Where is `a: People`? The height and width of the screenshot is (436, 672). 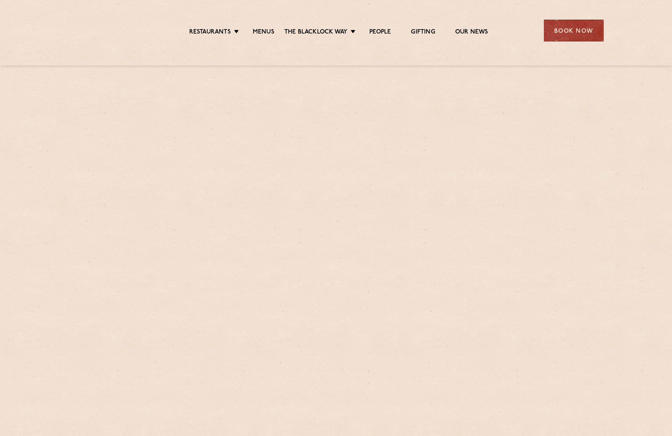 a: People is located at coordinates (380, 33).